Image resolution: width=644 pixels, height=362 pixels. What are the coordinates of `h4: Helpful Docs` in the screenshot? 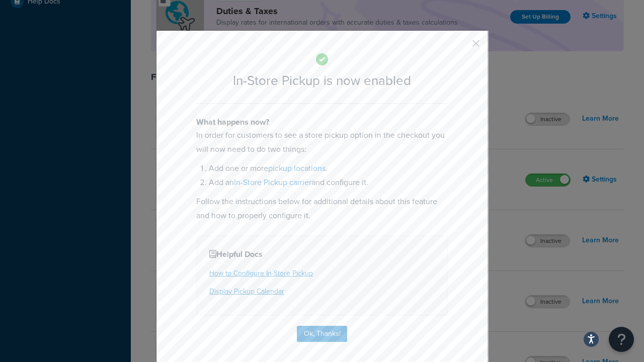 It's located at (322, 254).